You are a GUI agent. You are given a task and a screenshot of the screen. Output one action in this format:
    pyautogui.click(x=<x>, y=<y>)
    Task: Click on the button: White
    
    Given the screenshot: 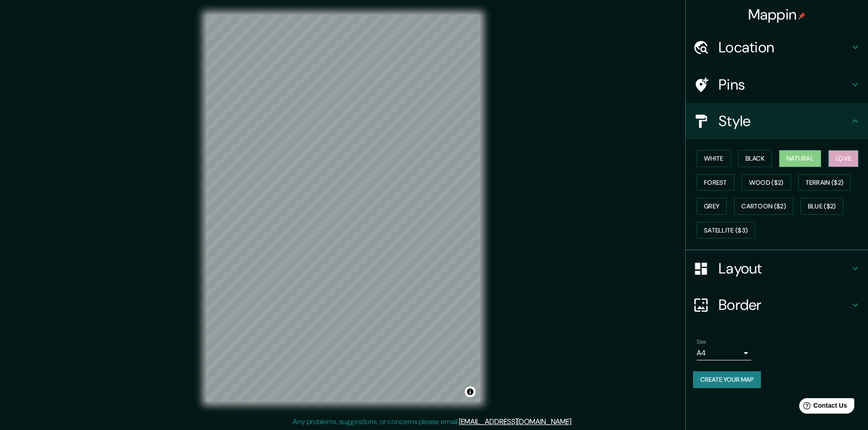 What is the action you would take?
    pyautogui.click(x=713, y=158)
    